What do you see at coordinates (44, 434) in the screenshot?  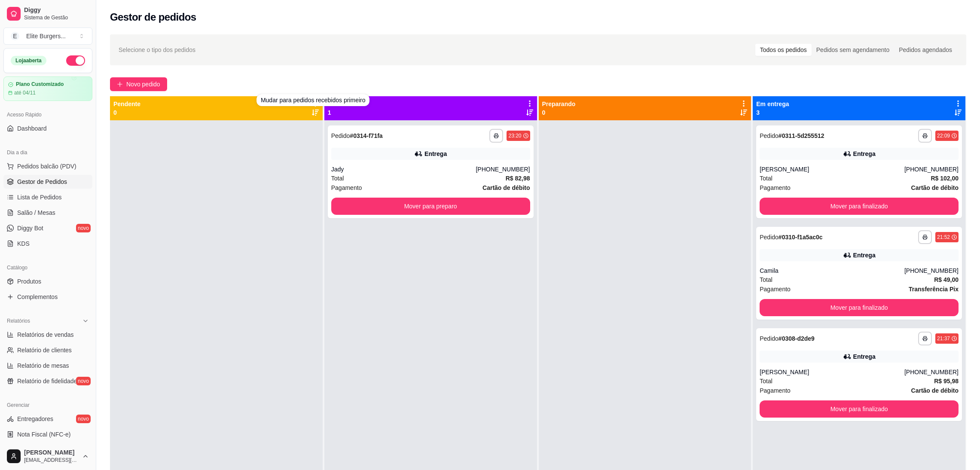 I see `span: Nota Fiscal (NFC-e)` at bounding box center [44, 434].